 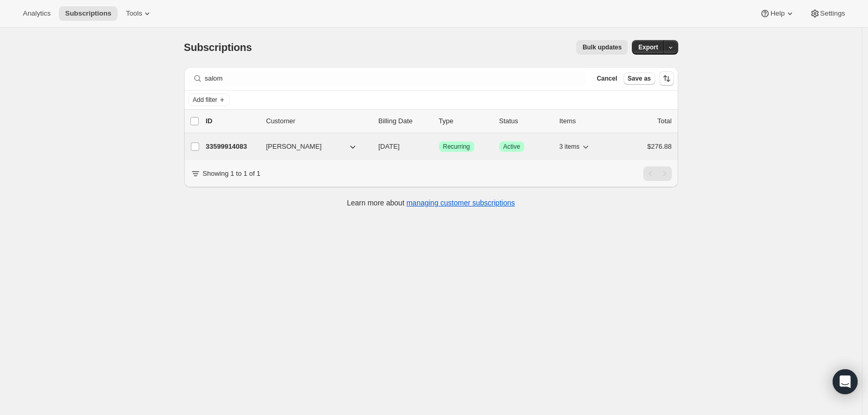 What do you see at coordinates (828, 14) in the screenshot?
I see `button: Settings` at bounding box center [828, 14].